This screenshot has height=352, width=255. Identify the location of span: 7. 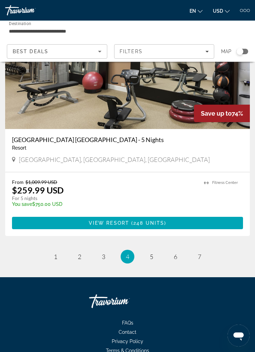
(200, 256).